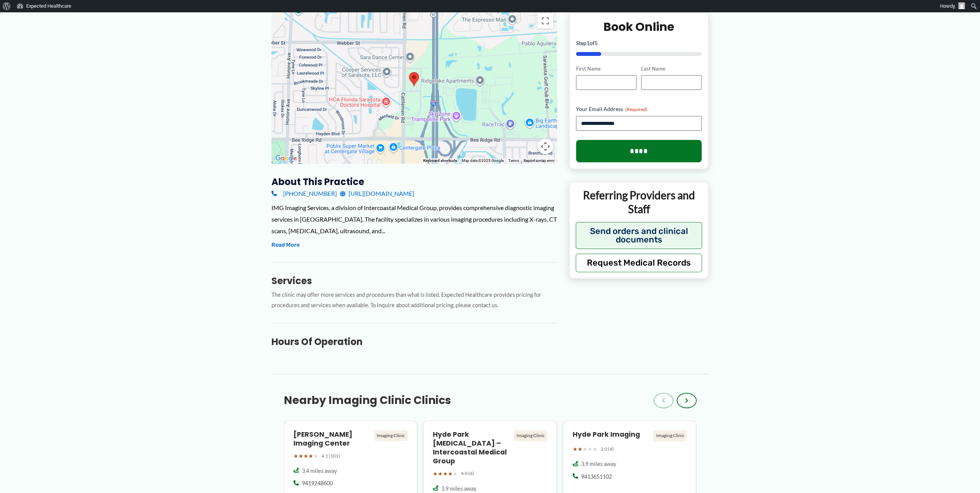 This screenshot has width=980, height=493. What do you see at coordinates (639, 43) in the screenshot?
I see `p: Step of` at bounding box center [639, 43].